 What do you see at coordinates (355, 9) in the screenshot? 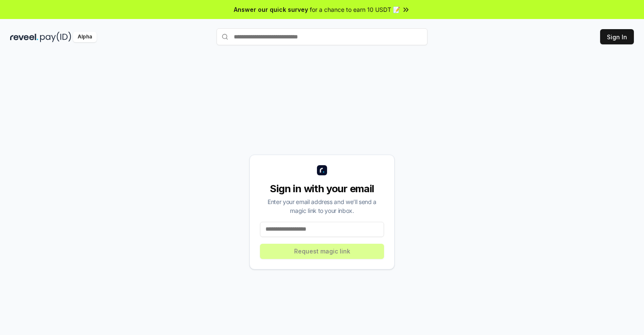
I see `span: for a chance to earn 10 USDT 📝` at bounding box center [355, 9].